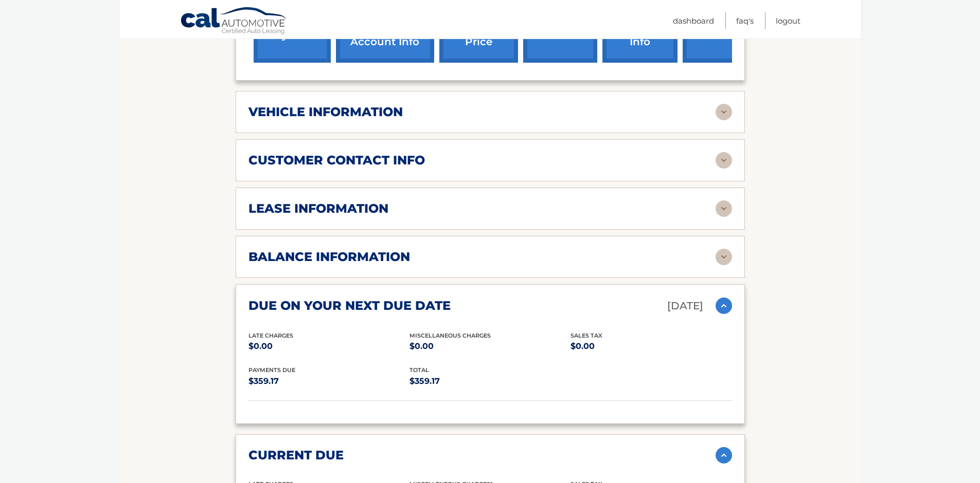 The width and height of the screenshot is (980, 483). Describe the element at coordinates (419, 370) in the screenshot. I see `span: total` at that location.